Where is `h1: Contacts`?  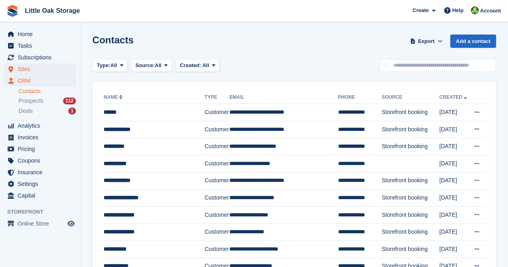
h1: Contacts is located at coordinates (113, 40).